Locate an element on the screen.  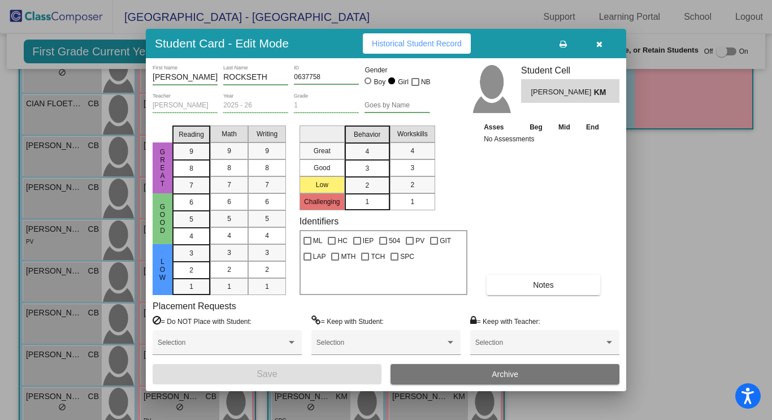
span: LAP is located at coordinates (319, 257).